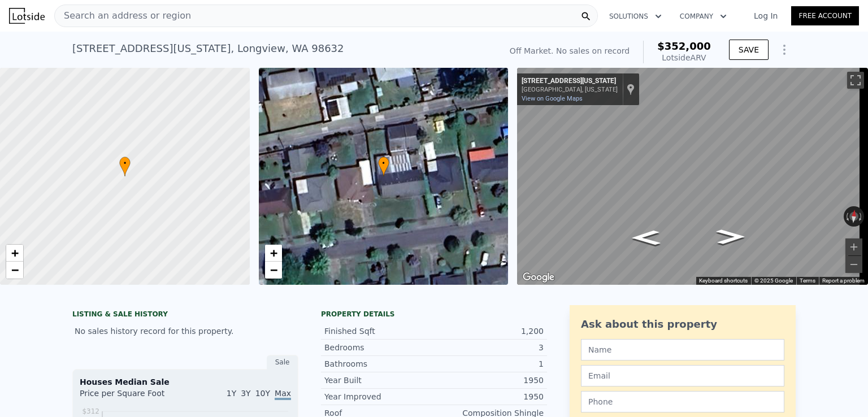 This screenshot has height=417, width=868. I want to click on input: Name, so click(683, 350).